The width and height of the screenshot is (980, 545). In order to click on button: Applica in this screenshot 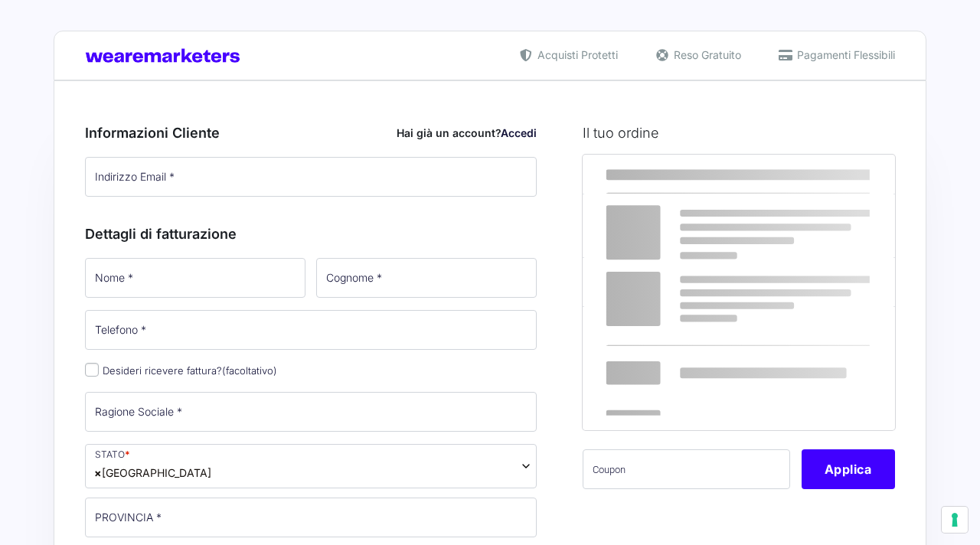, I will do `click(848, 470)`.